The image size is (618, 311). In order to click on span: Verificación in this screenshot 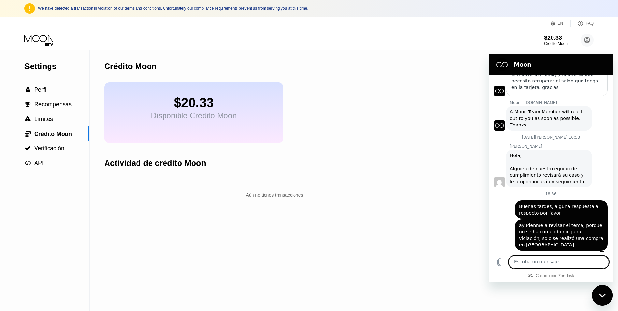, I will do `click(49, 148)`.